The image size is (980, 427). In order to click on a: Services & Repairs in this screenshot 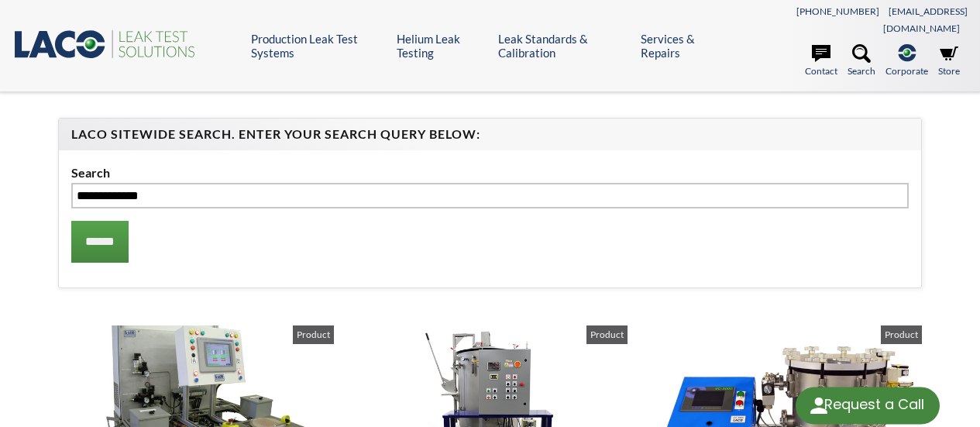, I will do `click(683, 45)`.